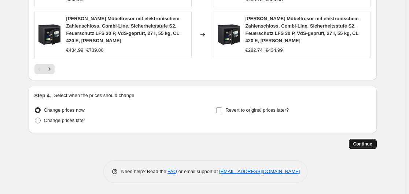 The image size is (409, 194). I want to click on span: Need help? Read the, so click(145, 171).